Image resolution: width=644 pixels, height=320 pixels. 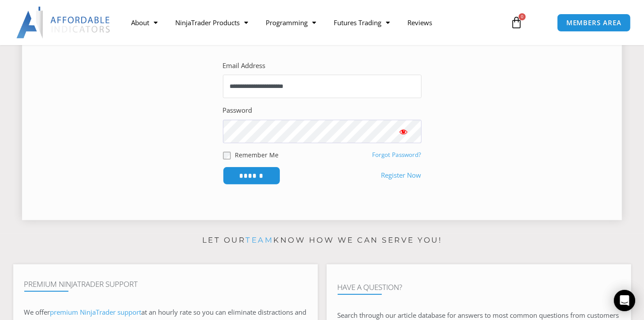 What do you see at coordinates (404, 131) in the screenshot?
I see `button: Show password` at bounding box center [404, 131].